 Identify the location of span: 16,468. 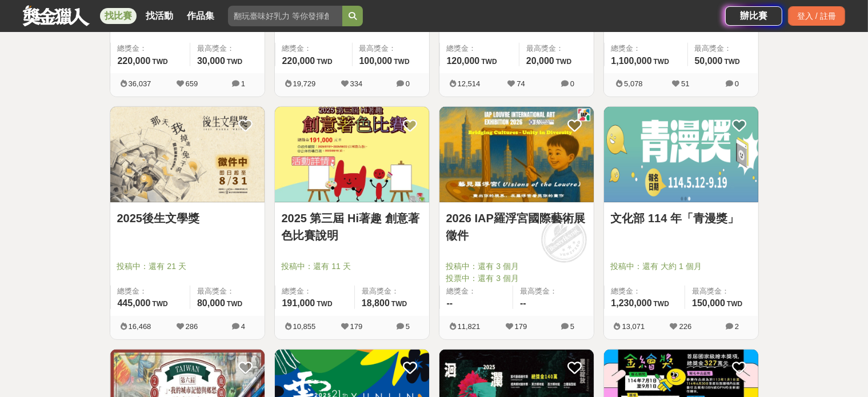
(140, 326).